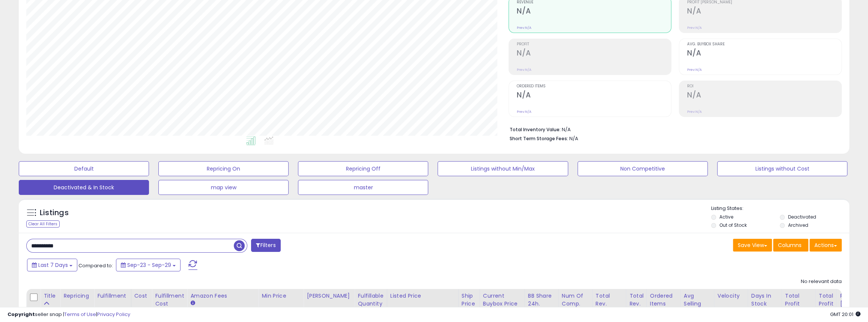 The image size is (868, 322). I want to click on span: Compared to:, so click(96, 265).